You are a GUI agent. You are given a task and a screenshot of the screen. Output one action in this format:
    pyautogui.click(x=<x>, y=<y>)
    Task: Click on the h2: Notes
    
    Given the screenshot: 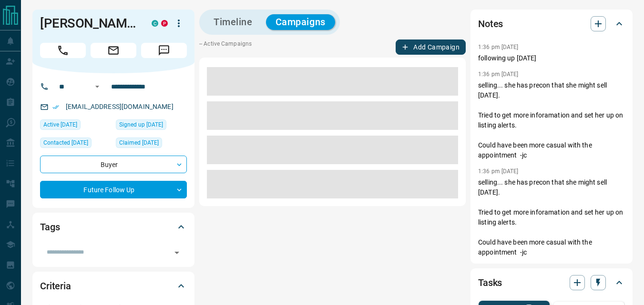 What is the action you would take?
    pyautogui.click(x=490, y=24)
    